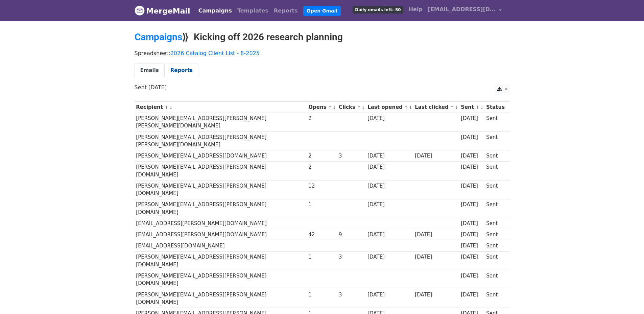  I want to click on th: Recipient, so click(221, 107).